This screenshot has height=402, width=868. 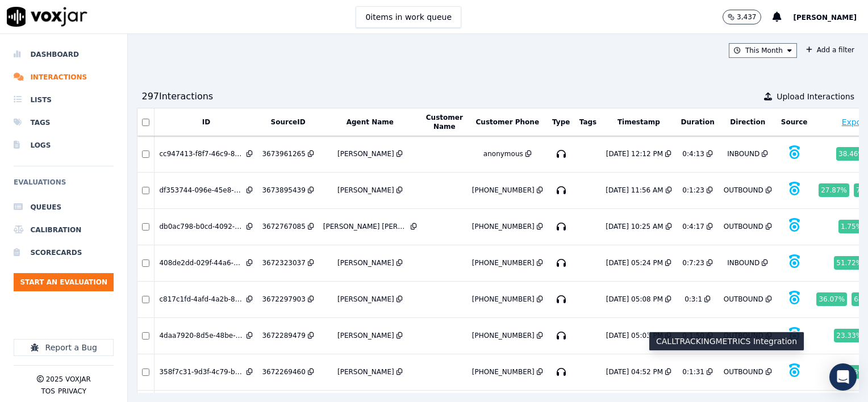 What do you see at coordinates (64, 230) in the screenshot?
I see `li: Calibration` at bounding box center [64, 230].